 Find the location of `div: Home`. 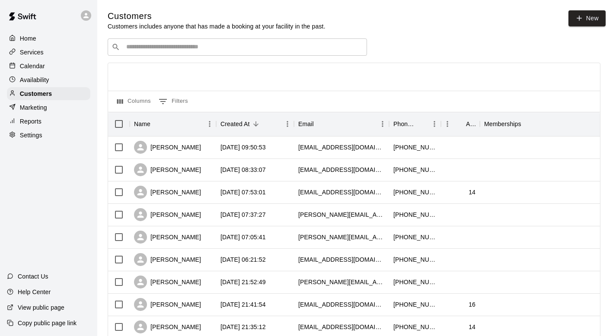

div: Home is located at coordinates (48, 38).